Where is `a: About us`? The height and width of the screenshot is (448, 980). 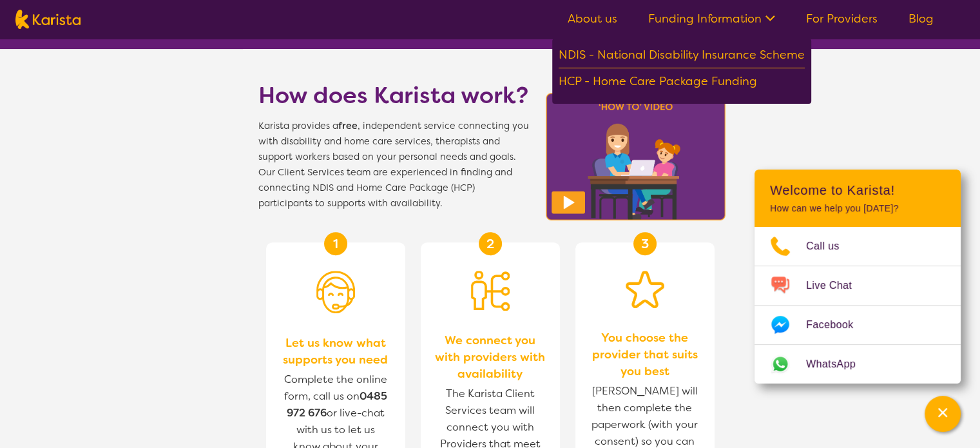 a: About us is located at coordinates (592, 18).